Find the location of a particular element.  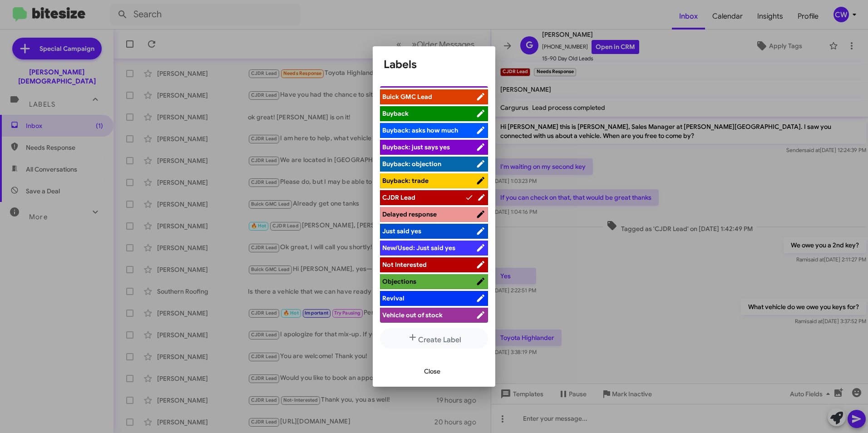

span: Buyback: asks how much is located at coordinates (420, 130).